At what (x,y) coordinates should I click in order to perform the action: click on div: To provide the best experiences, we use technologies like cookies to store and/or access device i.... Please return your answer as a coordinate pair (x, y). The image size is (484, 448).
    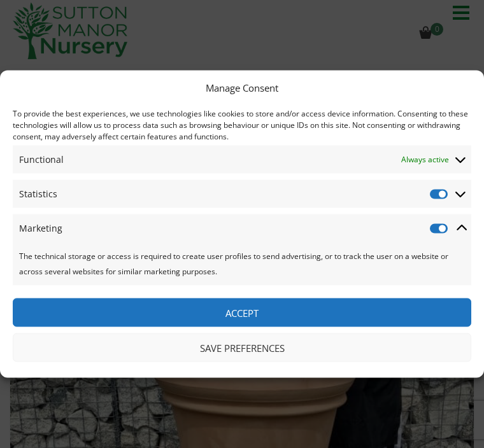
    Looking at the image, I should click on (242, 125).